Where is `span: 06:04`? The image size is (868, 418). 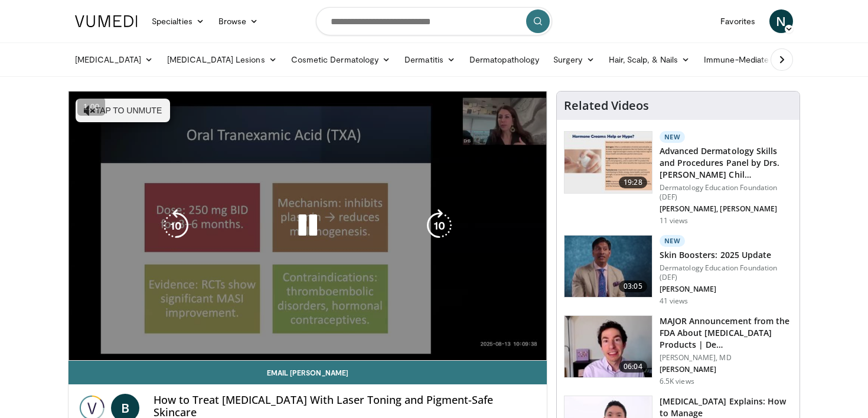
span: 06:04 is located at coordinates (633, 366).